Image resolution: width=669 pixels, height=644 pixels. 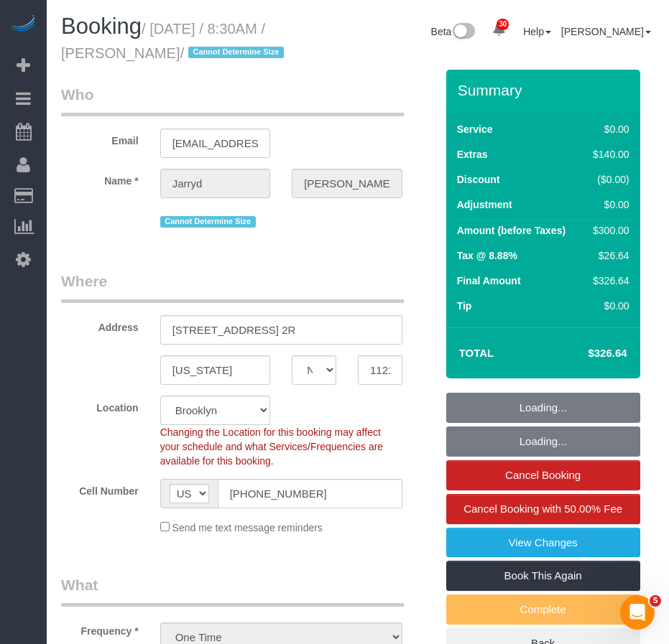 What do you see at coordinates (100, 405) in the screenshot?
I see `label: Location` at bounding box center [100, 405].